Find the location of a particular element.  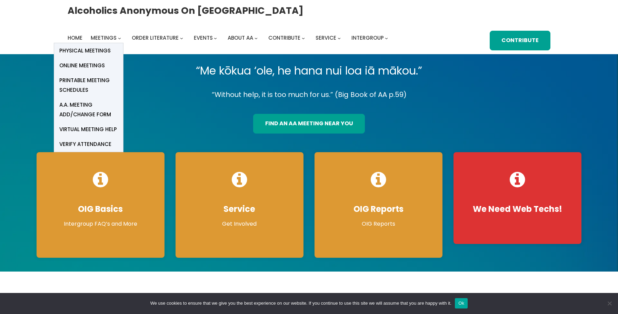

nav: Intergroup is located at coordinates (229, 38).